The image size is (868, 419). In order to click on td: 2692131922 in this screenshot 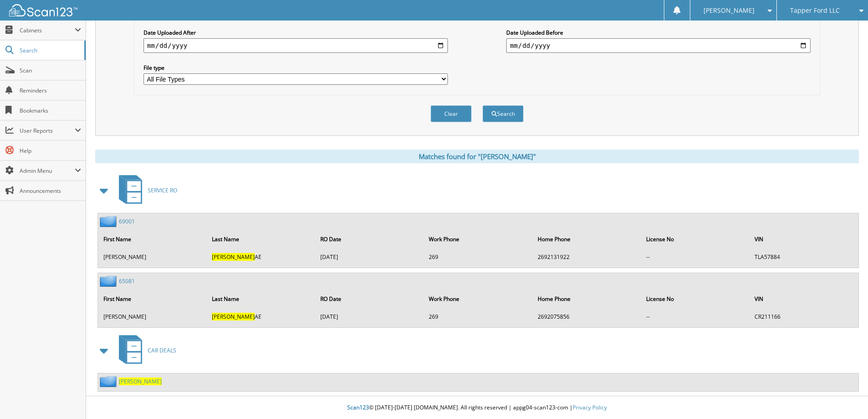, I will do `click(587, 257)`.